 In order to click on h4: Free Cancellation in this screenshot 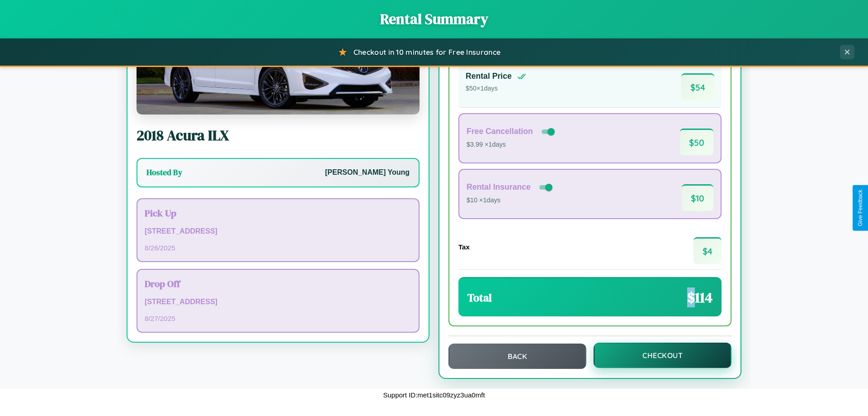, I will do `click(499, 132)`.